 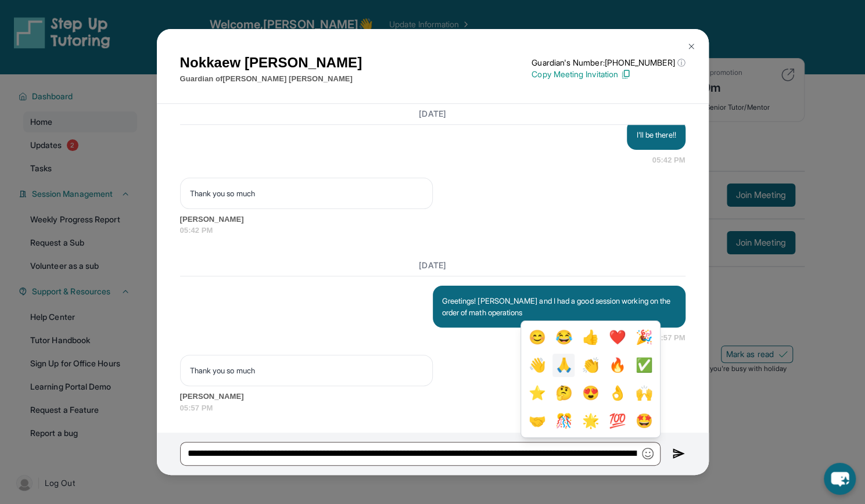 What do you see at coordinates (691, 46) in the screenshot?
I see `img: Close Icon` at bounding box center [691, 46].